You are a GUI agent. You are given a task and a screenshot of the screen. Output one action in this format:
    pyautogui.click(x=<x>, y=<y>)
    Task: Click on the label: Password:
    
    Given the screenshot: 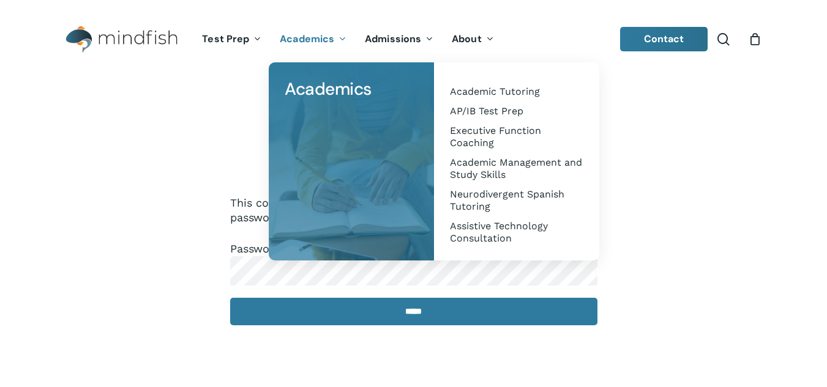 What is the action you would take?
    pyautogui.click(x=414, y=259)
    